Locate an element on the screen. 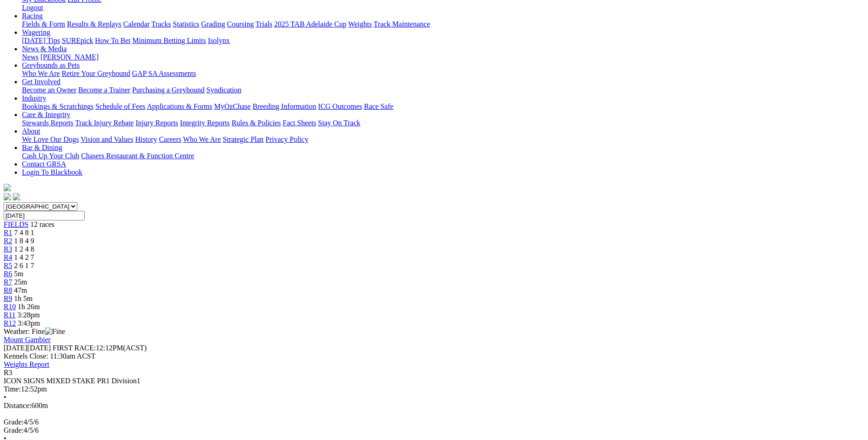  span: R7 is located at coordinates (8, 282).